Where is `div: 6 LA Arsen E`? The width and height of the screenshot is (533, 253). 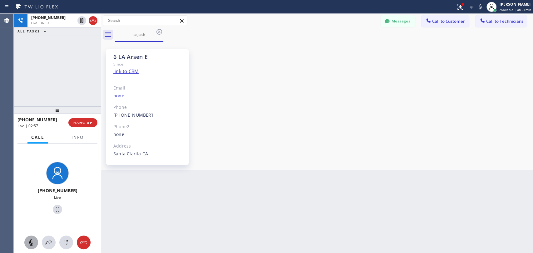
div: 6 LA Arsen E is located at coordinates (147, 57).